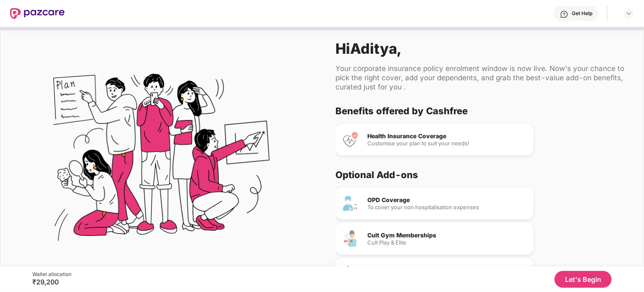 This screenshot has height=292, width=644. What do you see at coordinates (351, 204) in the screenshot?
I see `img: OPD Coverage` at bounding box center [351, 204].